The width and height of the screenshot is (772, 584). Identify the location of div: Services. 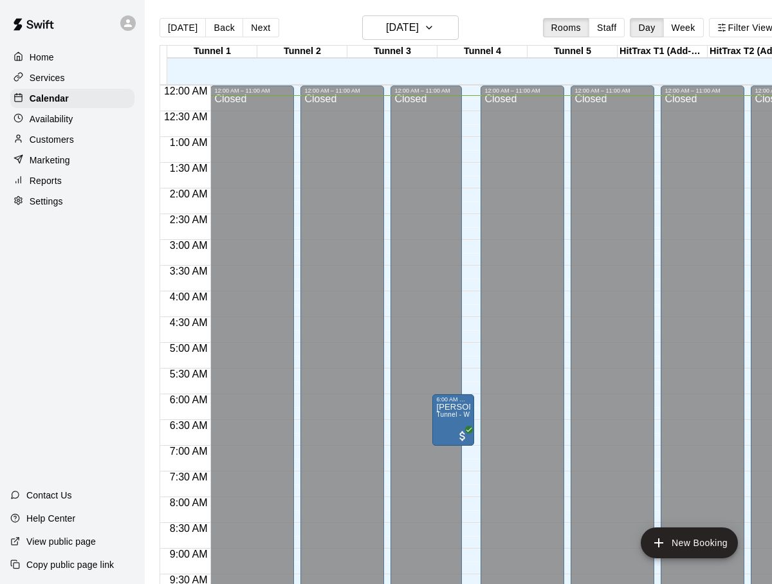
(72, 78).